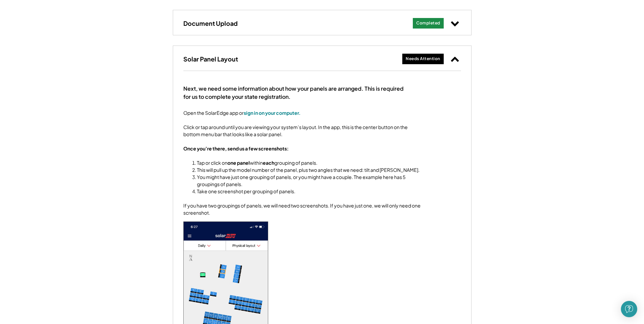 The height and width of the screenshot is (324, 644). I want to click on strong: one panel, so click(239, 163).